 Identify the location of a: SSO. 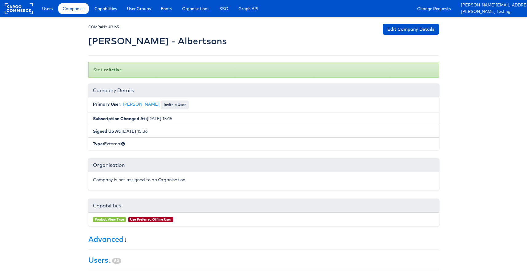
(224, 9).